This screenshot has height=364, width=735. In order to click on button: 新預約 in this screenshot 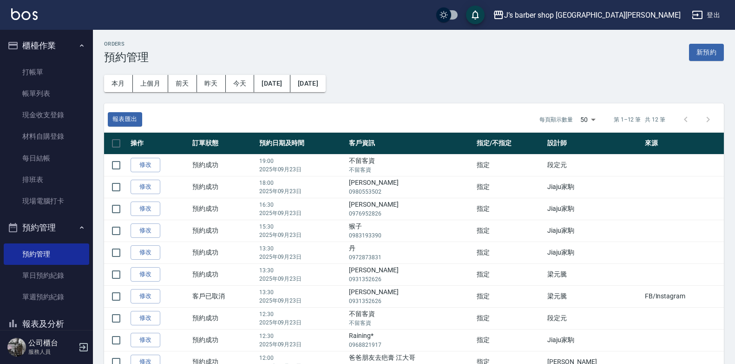, I will do `click(707, 52)`.